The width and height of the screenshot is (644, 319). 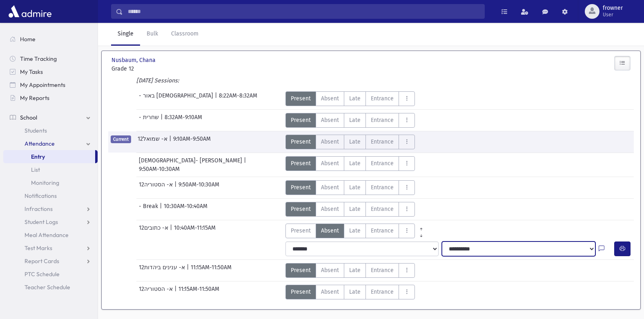 What do you see at coordinates (50, 287) in the screenshot?
I see `a: Teacher Schedule` at bounding box center [50, 287].